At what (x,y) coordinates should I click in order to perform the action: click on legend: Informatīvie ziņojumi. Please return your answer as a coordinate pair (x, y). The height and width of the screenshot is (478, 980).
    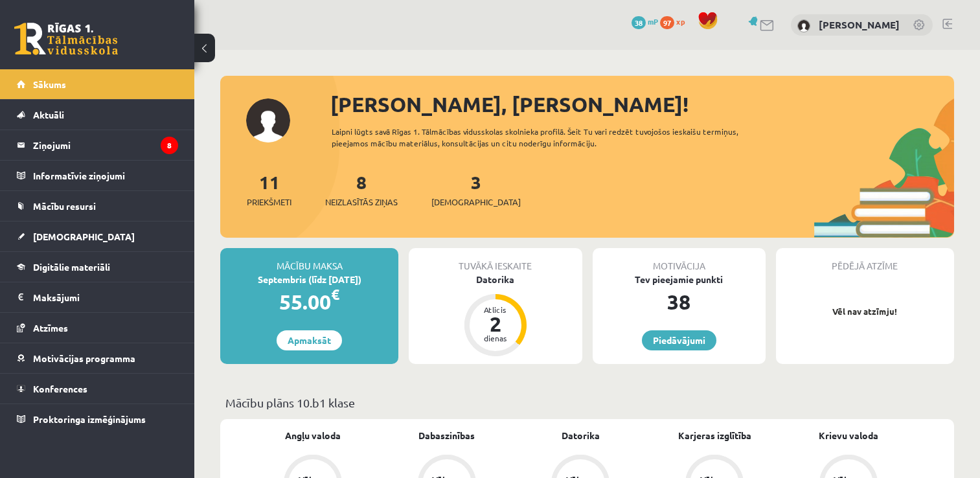
    Looking at the image, I should click on (106, 175).